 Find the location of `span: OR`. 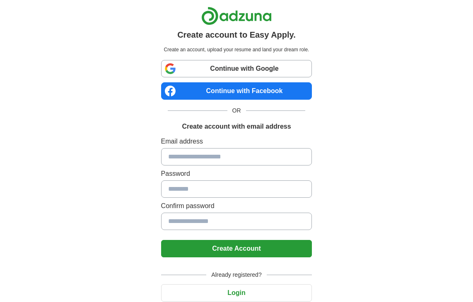

span: OR is located at coordinates (236, 110).